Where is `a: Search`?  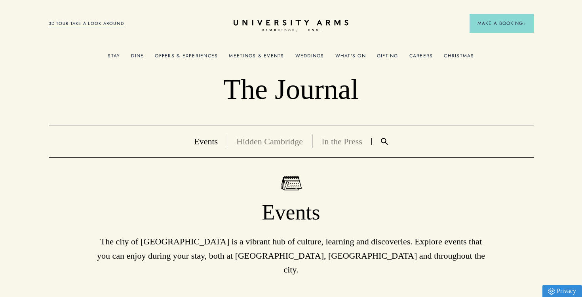
a: Search is located at coordinates (385, 141).